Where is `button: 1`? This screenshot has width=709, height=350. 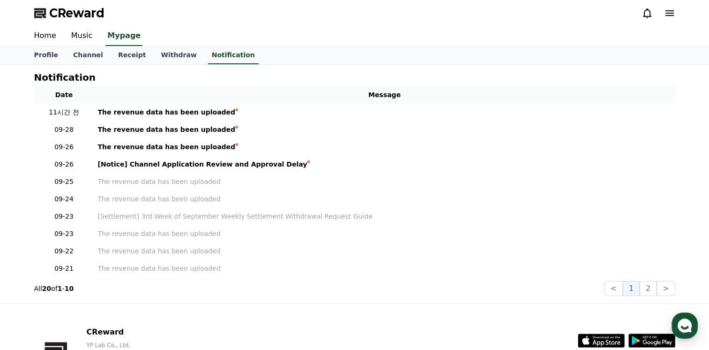
button: 1 is located at coordinates (631, 288).